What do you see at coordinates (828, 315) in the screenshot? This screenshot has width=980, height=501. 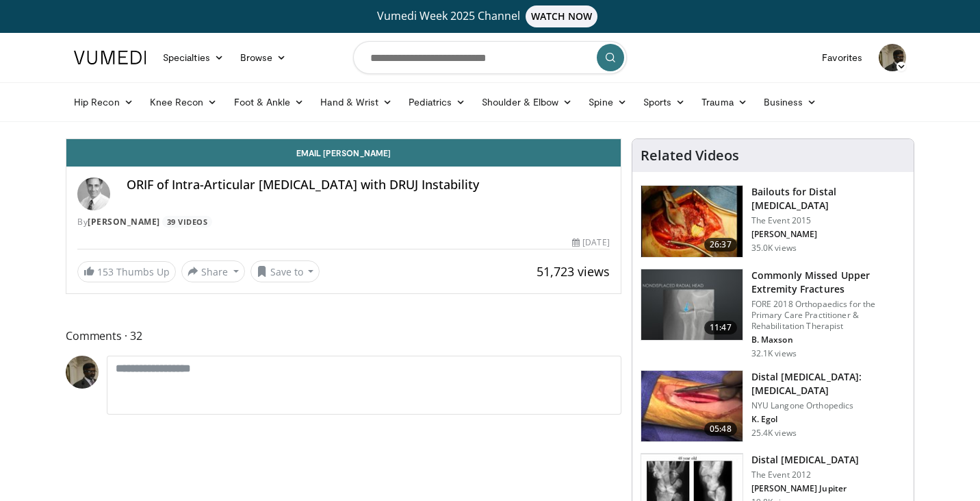 I see `p: FORE 2018 Orthopaedics for the Primary Care Practitioner & Rehabilitation Therapist` at bounding box center [828, 315].